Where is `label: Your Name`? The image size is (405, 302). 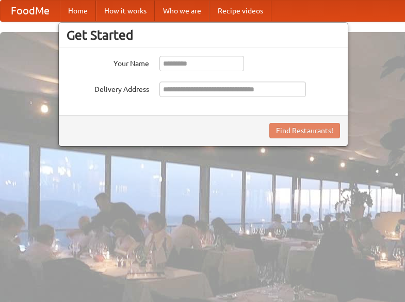 label: Your Name is located at coordinates (108, 62).